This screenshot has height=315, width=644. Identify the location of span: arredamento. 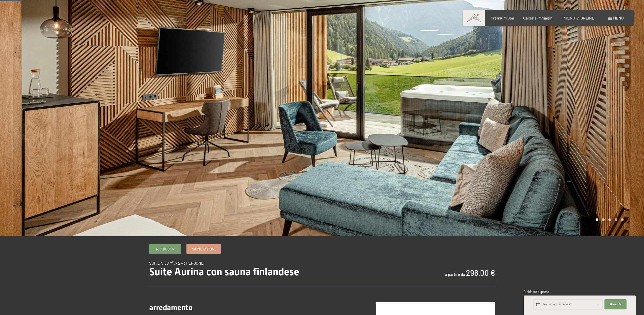
(171, 307).